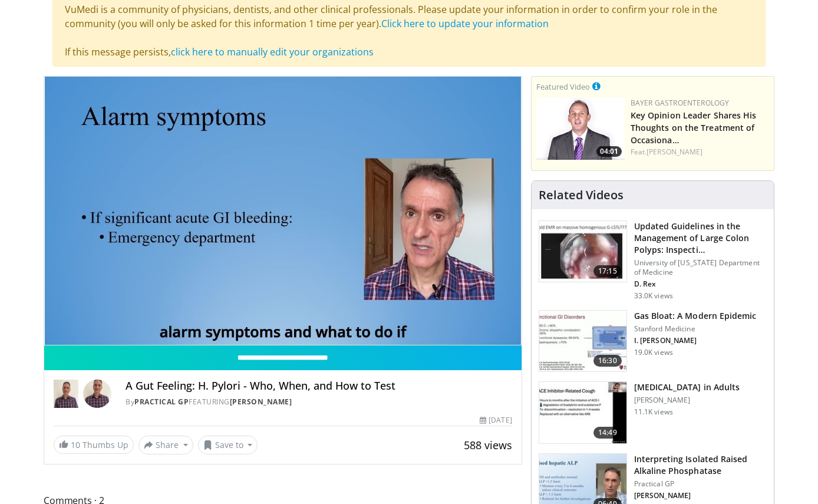 The image size is (818, 504). Describe the element at coordinates (654, 412) in the screenshot. I see `p: 11.1K views` at that location.